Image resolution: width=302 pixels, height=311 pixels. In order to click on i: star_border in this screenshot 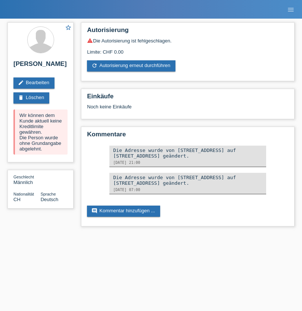, I will do `click(68, 28)`.